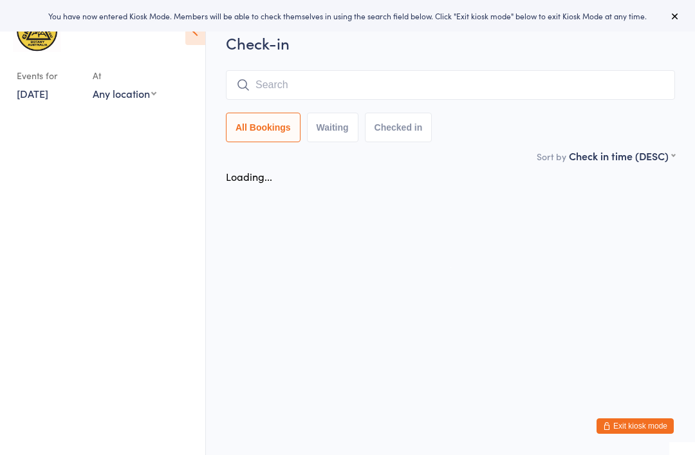  Describe the element at coordinates (635, 426) in the screenshot. I see `button: Exit kiosk mode` at that location.